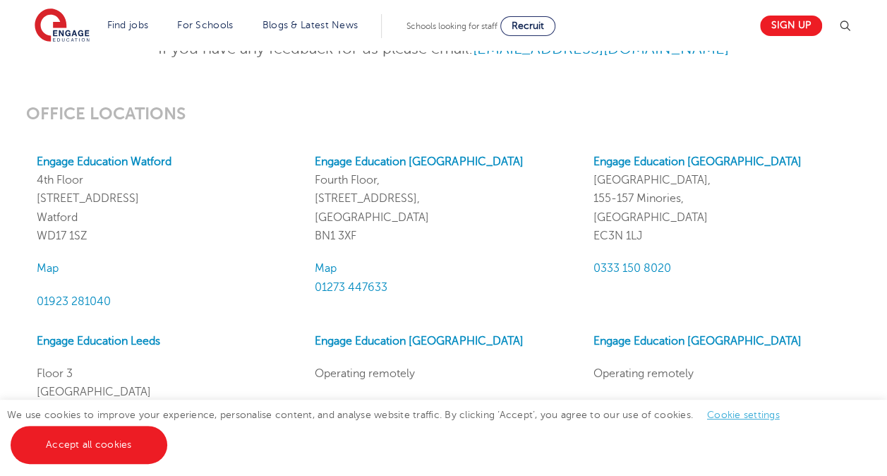  I want to click on span: 01923 281040, so click(73, 301).